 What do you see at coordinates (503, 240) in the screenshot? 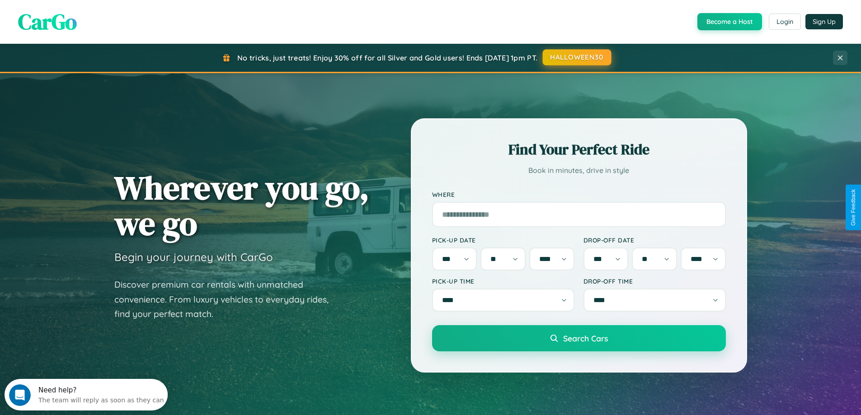
I see `label: Pick-up Date` at bounding box center [503, 240].